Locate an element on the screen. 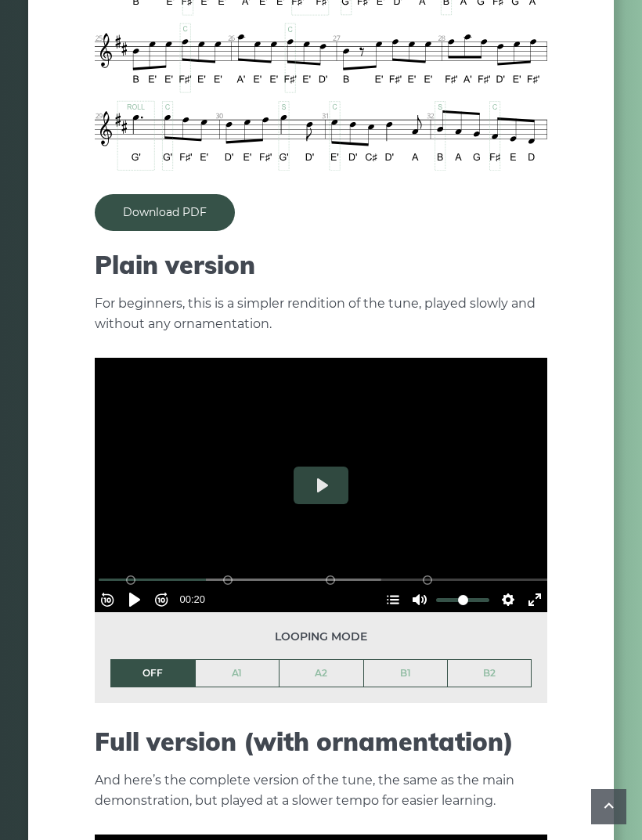 The width and height of the screenshot is (642, 840). a: B2 is located at coordinates (490, 673).